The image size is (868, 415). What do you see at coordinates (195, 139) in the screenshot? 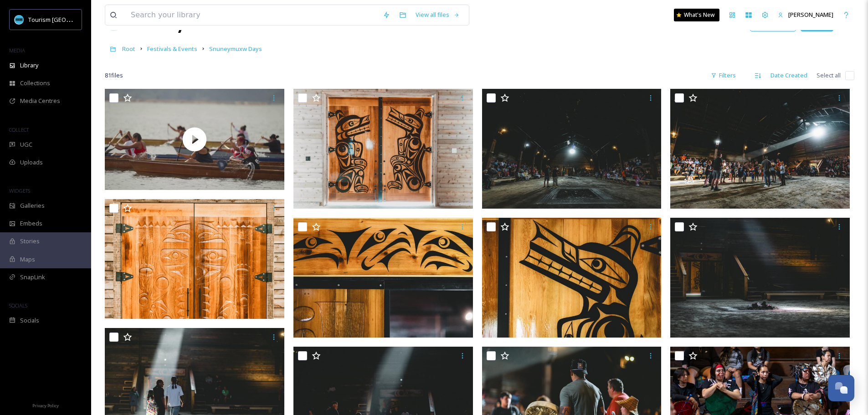
I see `img: thumbnail` at bounding box center [195, 139].